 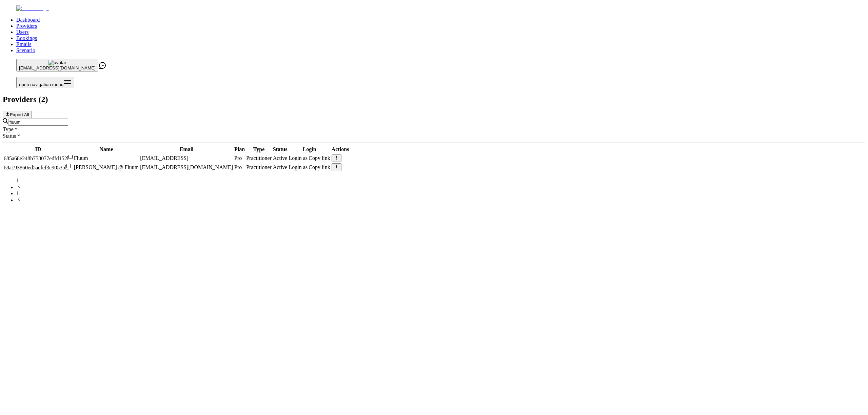 What do you see at coordinates (26, 50) in the screenshot?
I see `a: Scenario` at bounding box center [26, 50].